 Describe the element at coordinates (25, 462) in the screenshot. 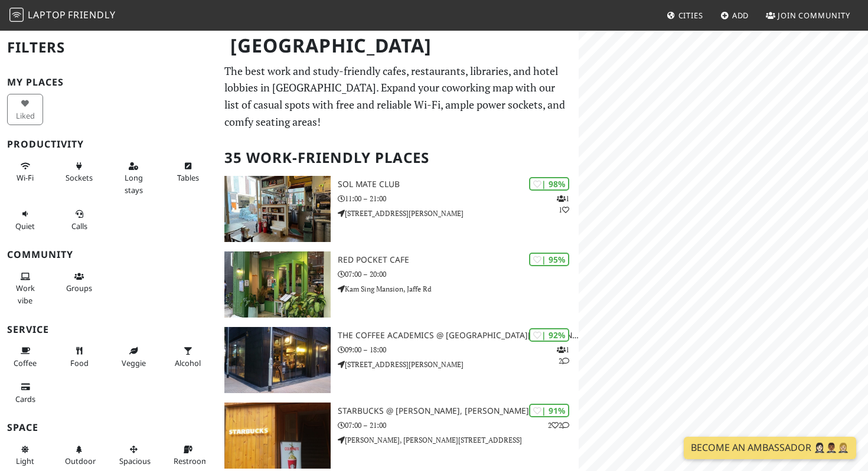

I see `span: Natural light` at that location.